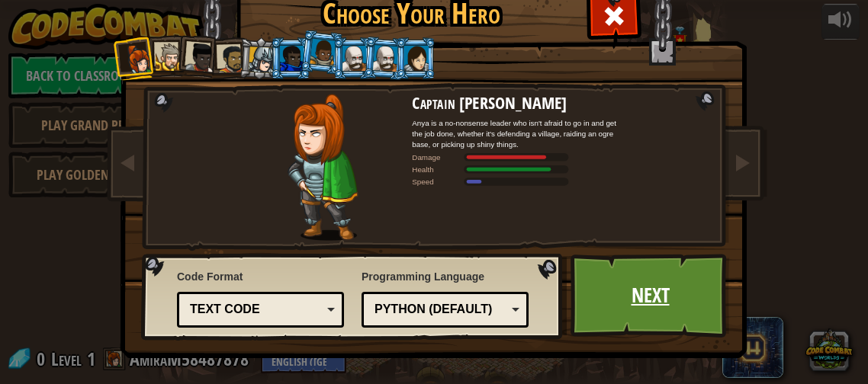  What do you see at coordinates (416, 58) in the screenshot?
I see `li: Illia Shieldsmith` at bounding box center [416, 58].